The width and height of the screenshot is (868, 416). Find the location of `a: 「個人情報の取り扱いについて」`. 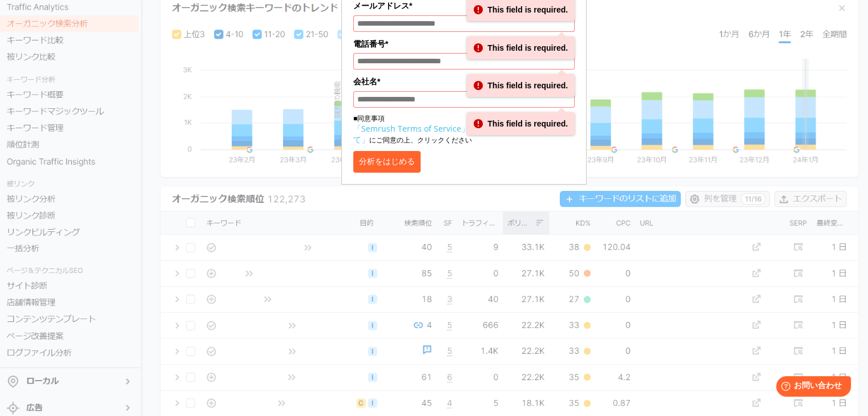

a: 「個人情報の取り扱いについて」 is located at coordinates (464, 134).